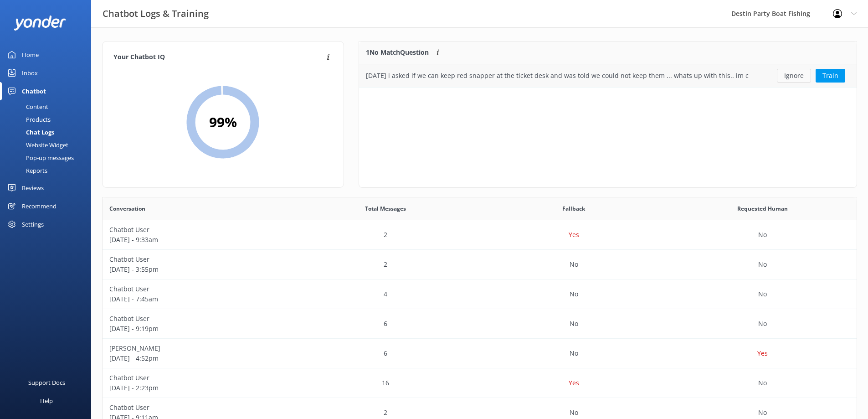  Describe the element at coordinates (386, 383) in the screenshot. I see `p: 16` at that location.